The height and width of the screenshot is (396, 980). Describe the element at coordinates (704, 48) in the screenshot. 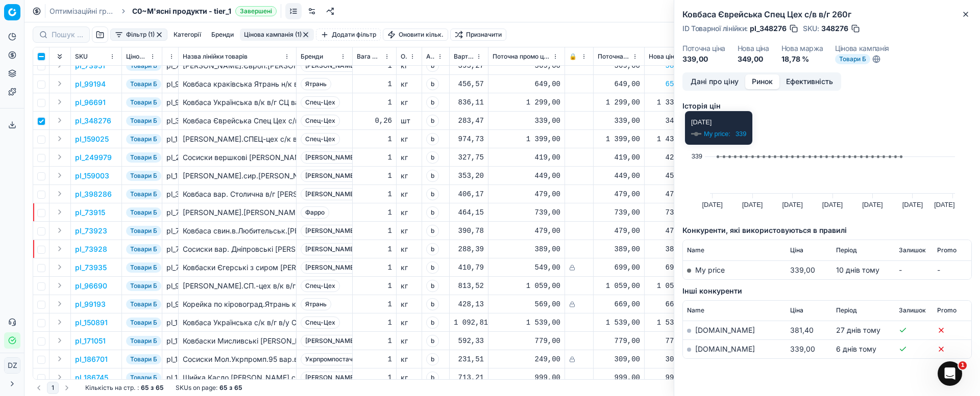

I see `dt: Поточна ціна` at that location.